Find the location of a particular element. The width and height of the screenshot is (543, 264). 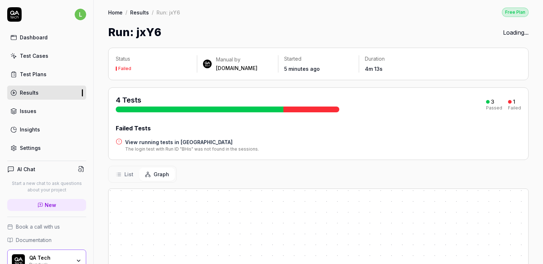

span: List is located at coordinates (129, 174).